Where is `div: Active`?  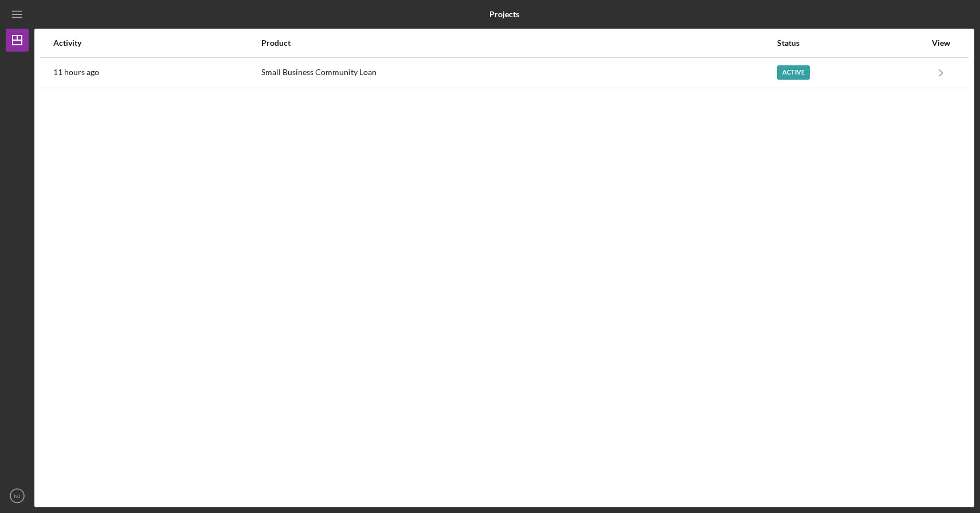 div: Active is located at coordinates (793, 72).